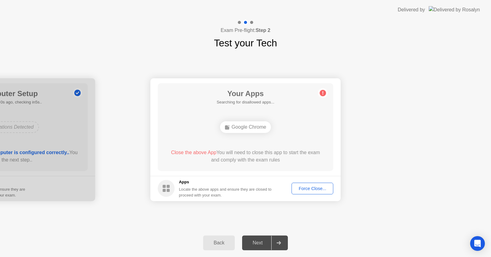  I want to click on div: Delivered by, so click(411, 10).